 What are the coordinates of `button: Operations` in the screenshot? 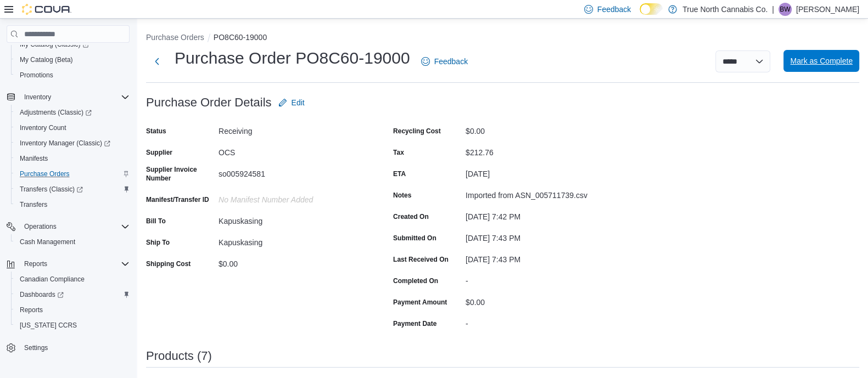 It's located at (68, 226).